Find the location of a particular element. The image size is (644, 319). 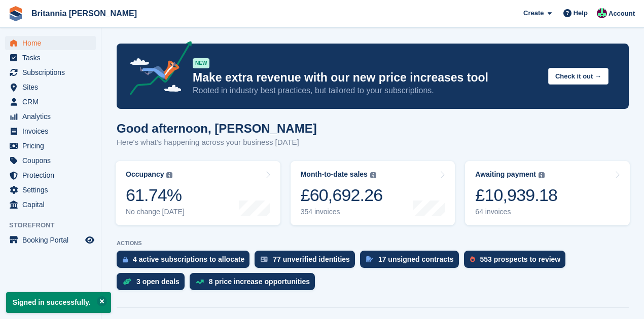

p: Signed in successfully. is located at coordinates (59, 303).